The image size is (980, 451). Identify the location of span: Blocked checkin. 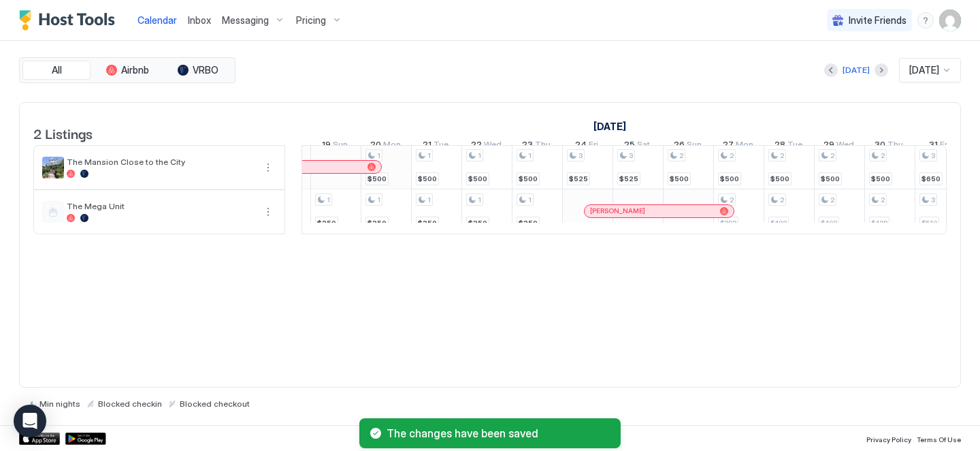
(130, 404).